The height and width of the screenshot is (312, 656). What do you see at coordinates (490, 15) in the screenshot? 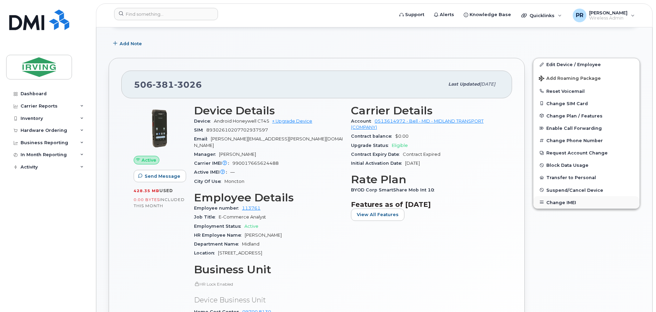
I see `span: Knowledge Base` at bounding box center [490, 15].